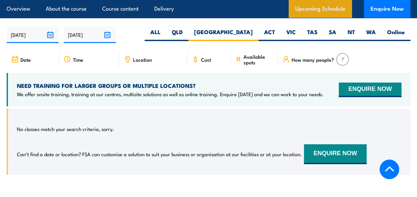 This screenshot has height=197, width=417. What do you see at coordinates (26, 59) in the screenshot?
I see `span: Date` at bounding box center [26, 59].